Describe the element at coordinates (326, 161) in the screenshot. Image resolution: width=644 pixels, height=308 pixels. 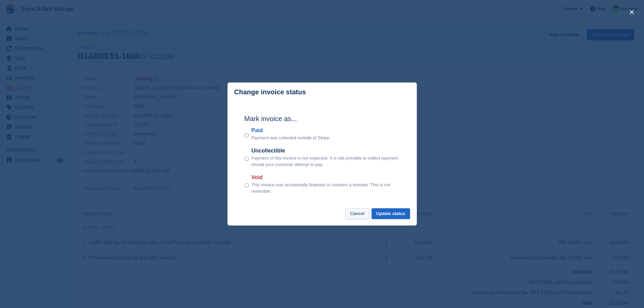
I see `p: Payment of this invoice is not expected. It is still possible to collect payment should your cust...` at that location.